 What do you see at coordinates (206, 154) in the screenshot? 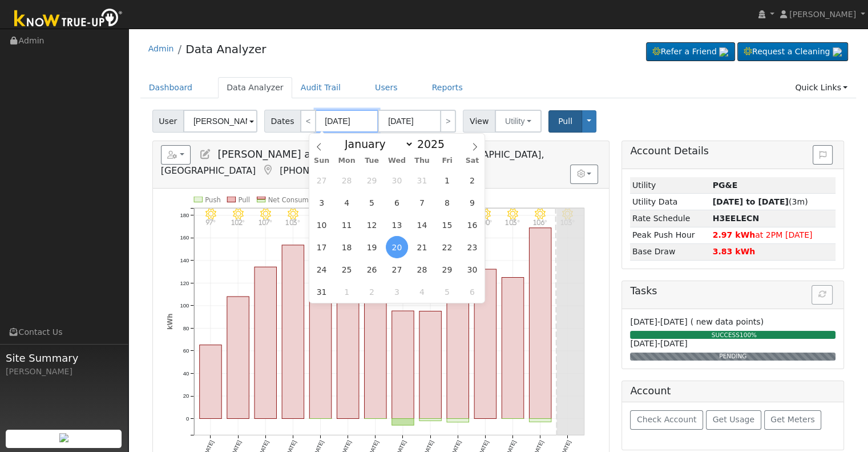
I see `a: Edit User (21208)` at bounding box center [206, 154].